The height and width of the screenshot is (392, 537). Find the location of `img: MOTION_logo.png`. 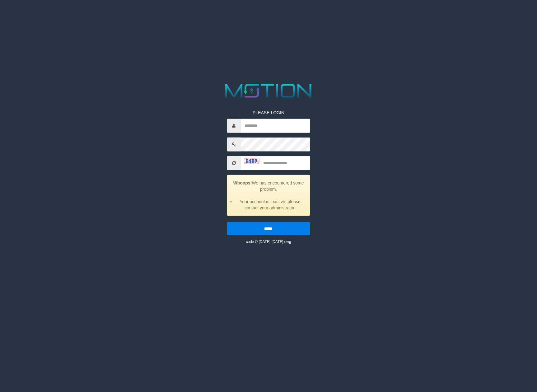

img: MOTION_logo.png is located at coordinates (268, 91).